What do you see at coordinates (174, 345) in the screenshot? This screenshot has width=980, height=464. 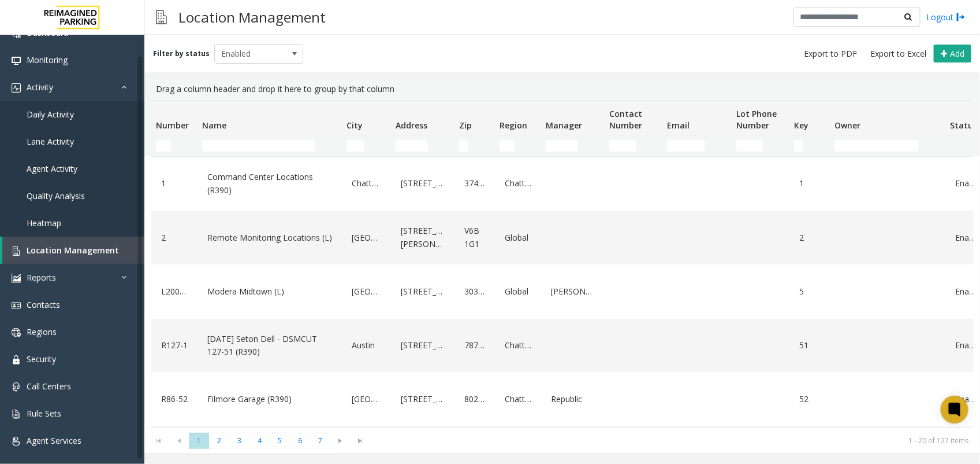 I see `a: R127-1` at bounding box center [174, 345].